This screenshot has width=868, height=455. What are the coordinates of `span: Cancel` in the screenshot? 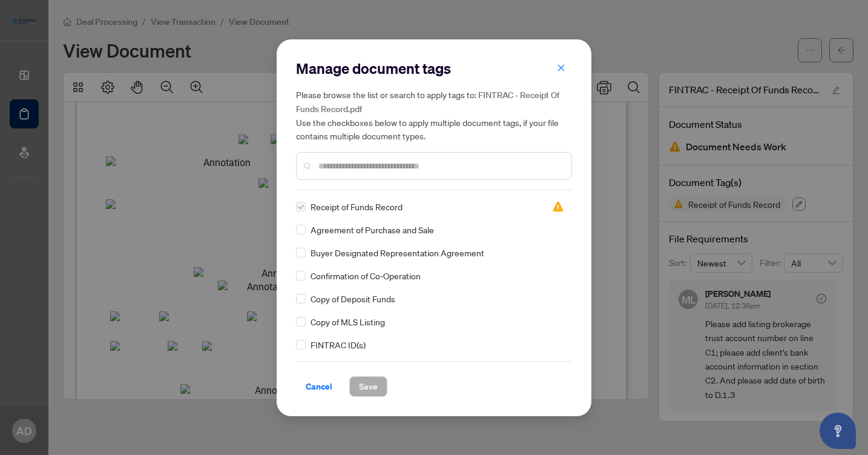 It's located at (319, 386).